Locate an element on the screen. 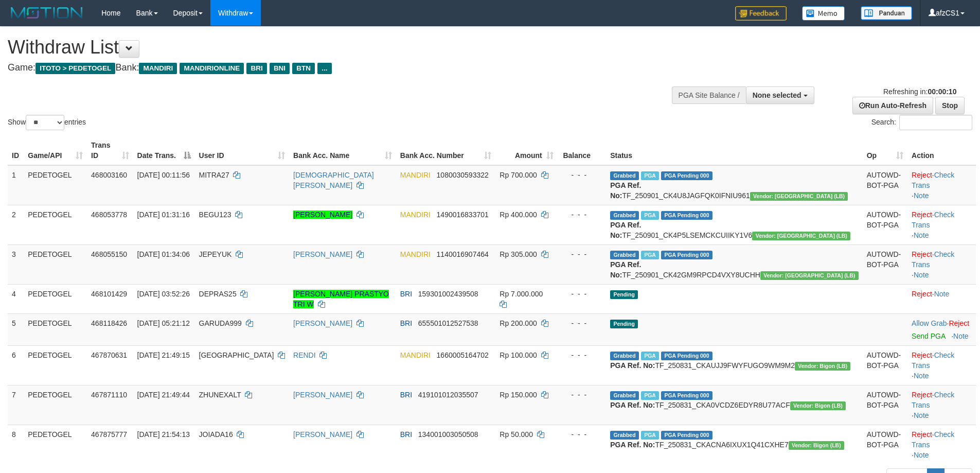  span: 468118426 is located at coordinates (109, 323).